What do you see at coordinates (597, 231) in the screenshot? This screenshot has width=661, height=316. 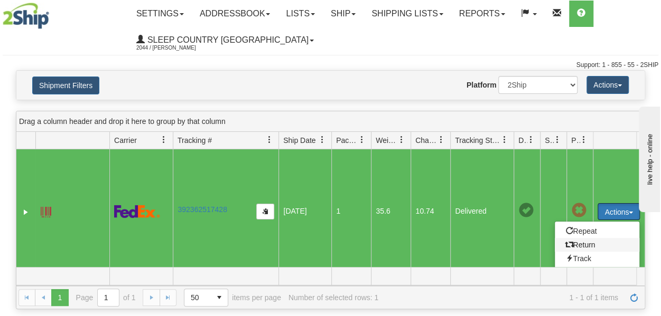 I see `a: Repeat` at bounding box center [597, 231].